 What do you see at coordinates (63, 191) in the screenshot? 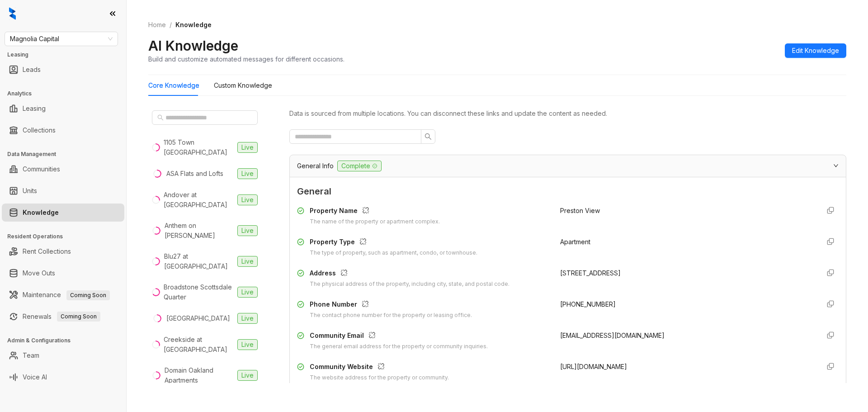
I see `li: Units` at bounding box center [63, 191].